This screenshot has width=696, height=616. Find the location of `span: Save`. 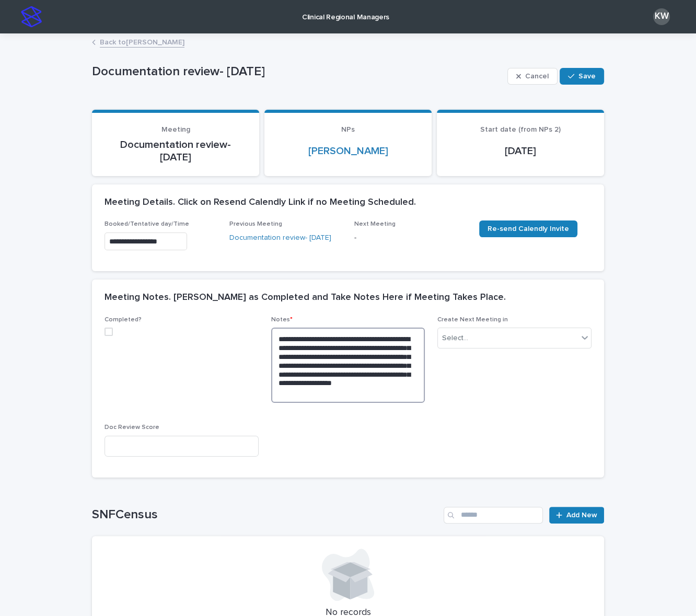

span: Save is located at coordinates (587, 77).